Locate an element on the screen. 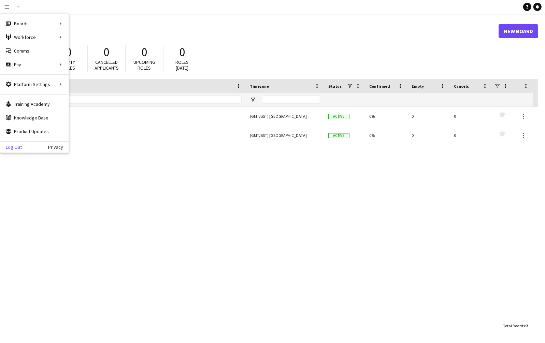 The width and height of the screenshot is (545, 343). a: Comms is located at coordinates (34, 51).